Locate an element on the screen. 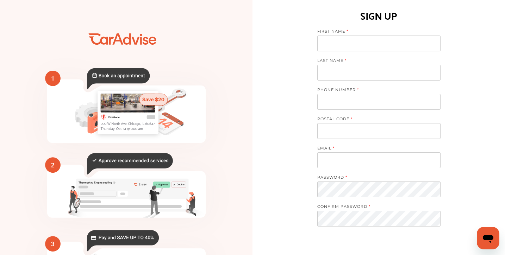 Image resolution: width=505 pixels, height=255 pixels. label: FIRST NAME is located at coordinates (376, 32).